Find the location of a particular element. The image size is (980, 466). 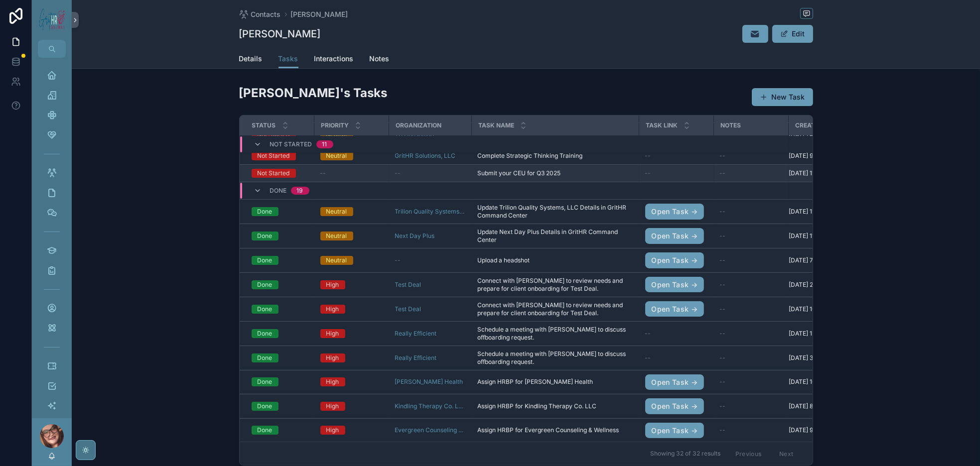

a: GritHR Solutions, LLC is located at coordinates (430, 156).